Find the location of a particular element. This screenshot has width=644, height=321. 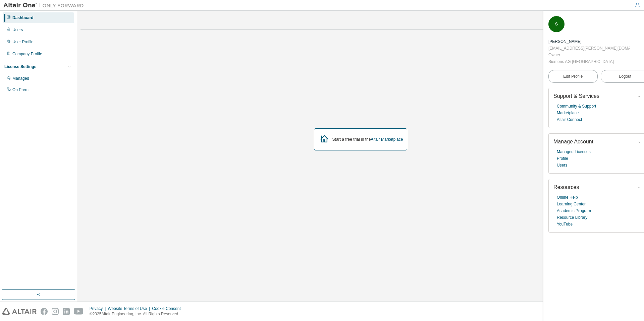

div: Cookie Consent is located at coordinates (168, 309).